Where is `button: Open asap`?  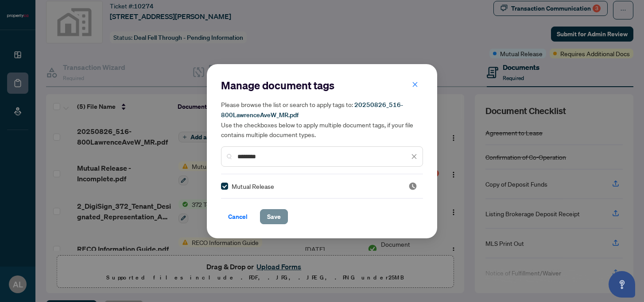 button: Open asap is located at coordinates (622, 285).